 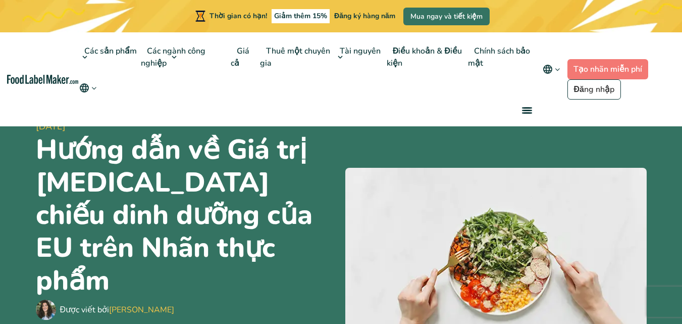 What do you see at coordinates (447, 16) in the screenshot?
I see `font: Mua ngay và tiết kiệm` at bounding box center [447, 16].